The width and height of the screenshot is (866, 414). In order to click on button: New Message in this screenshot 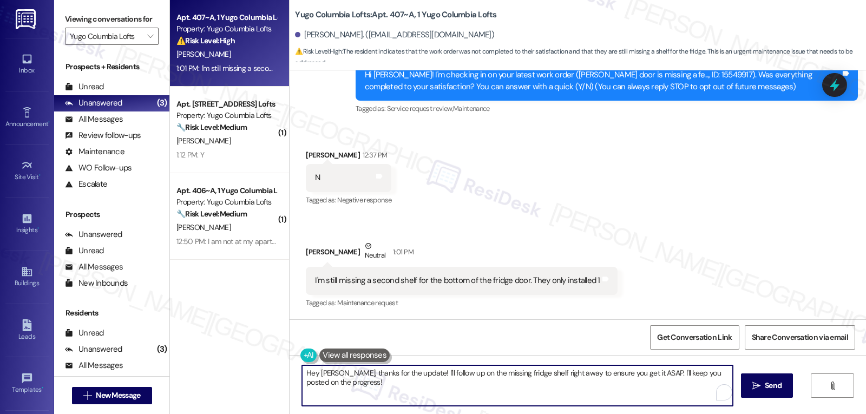, I will do `click(112, 396)`.